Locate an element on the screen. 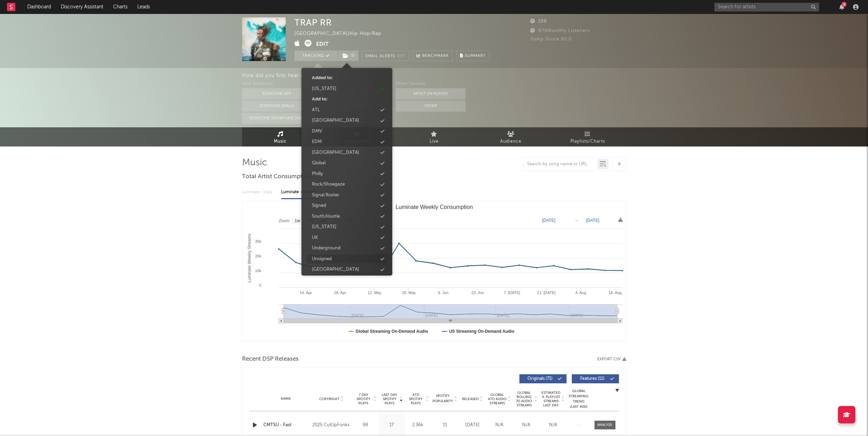 The height and width of the screenshot is (436, 868). span: Spotify Popularity is located at coordinates (442, 399).